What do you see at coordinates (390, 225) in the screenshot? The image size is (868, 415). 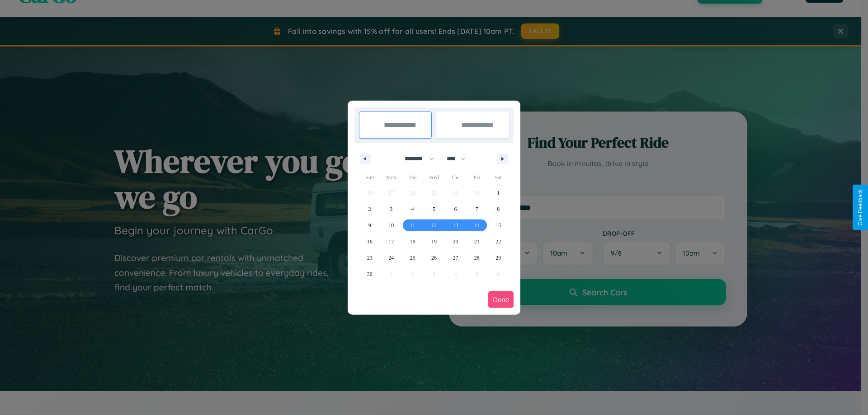 I see `button: 10` at bounding box center [390, 225].